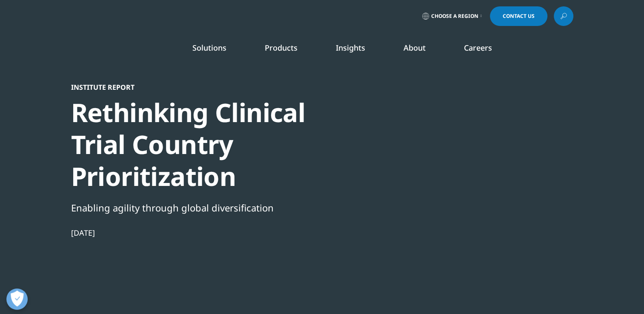  I want to click on a: Products, so click(281, 48).